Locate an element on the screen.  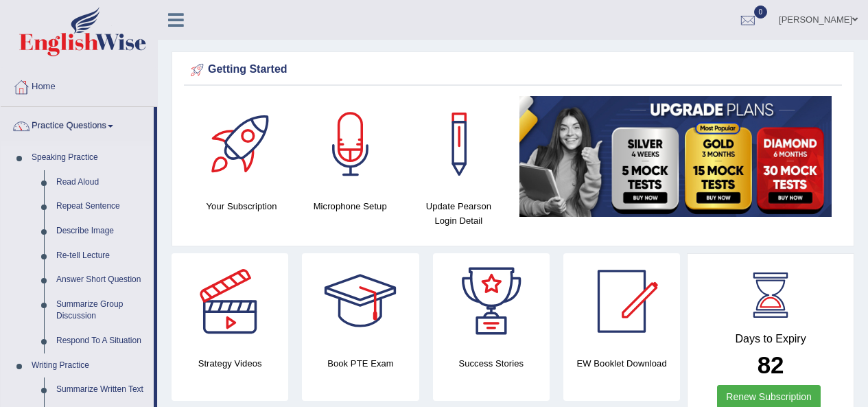
h4: Your Subscription is located at coordinates (242, 206).